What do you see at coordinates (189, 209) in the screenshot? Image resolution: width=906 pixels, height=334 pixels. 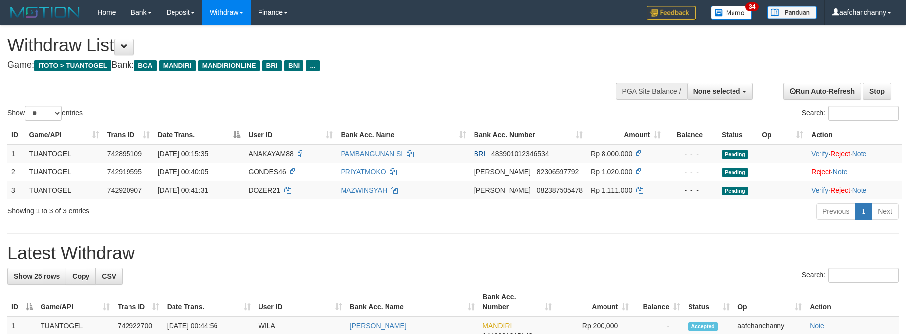 I see `div: Showing 1 to 3 of 3 entries` at bounding box center [189, 209].